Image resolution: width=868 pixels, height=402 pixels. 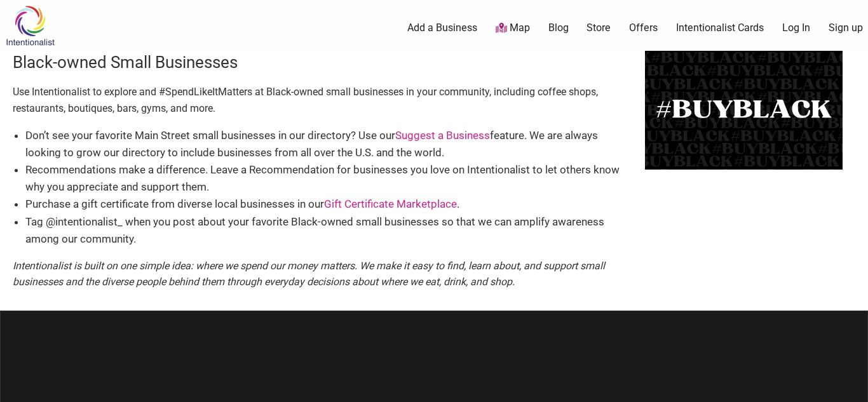 I want to click on a: Sign up, so click(x=846, y=28).